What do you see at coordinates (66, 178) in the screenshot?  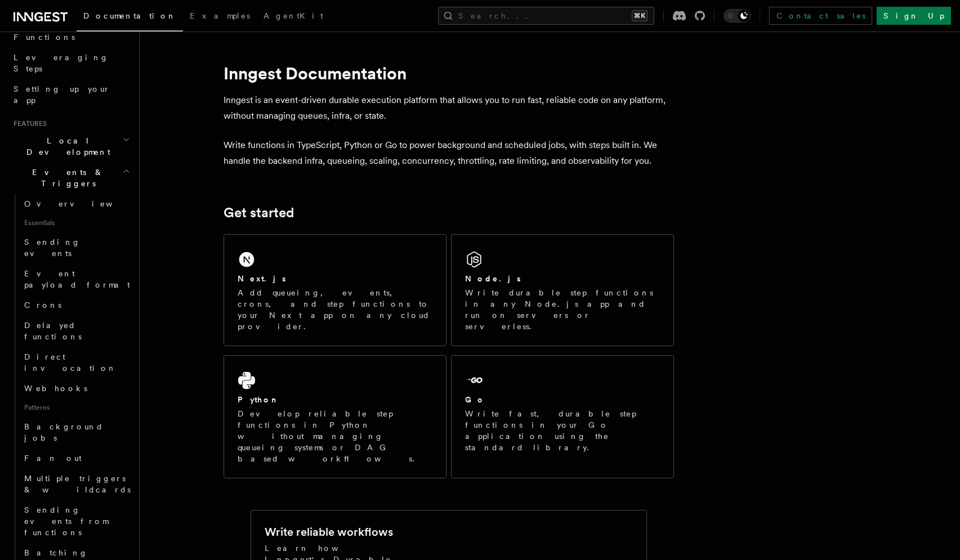 I see `span: Events & Triggers` at bounding box center [66, 178].